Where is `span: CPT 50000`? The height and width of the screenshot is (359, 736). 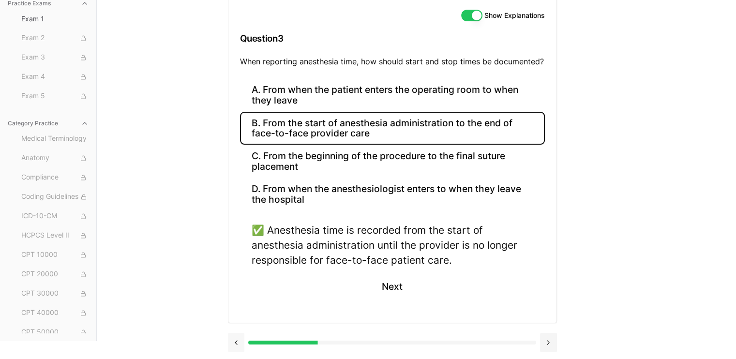 span: CPT 50000 is located at coordinates (55, 333).